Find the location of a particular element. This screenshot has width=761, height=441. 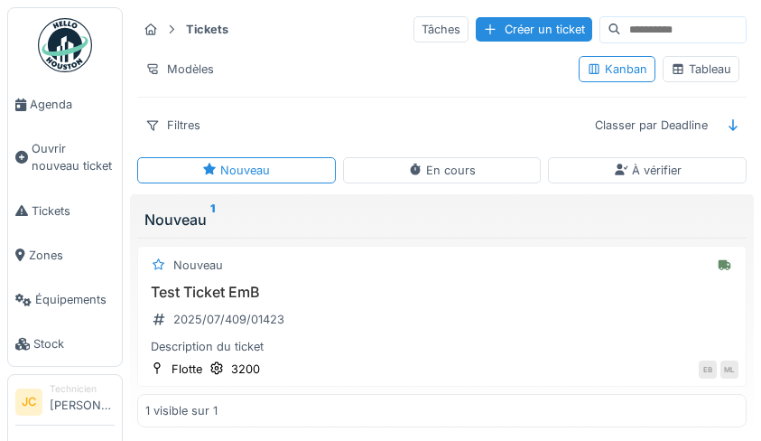

div: Modèles is located at coordinates (180, 69).